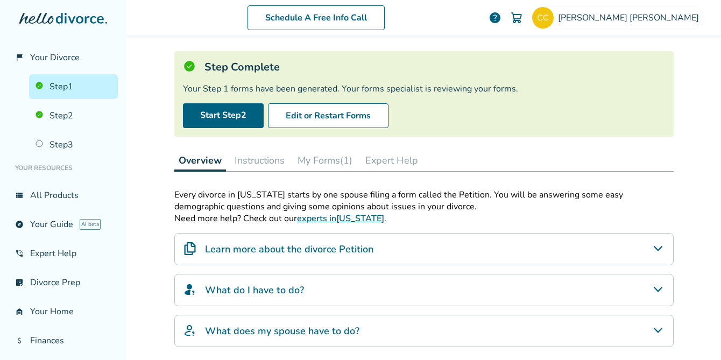 Image resolution: width=721 pixels, height=360 pixels. What do you see at coordinates (19, 341) in the screenshot?
I see `span: attach_money` at bounding box center [19, 341].